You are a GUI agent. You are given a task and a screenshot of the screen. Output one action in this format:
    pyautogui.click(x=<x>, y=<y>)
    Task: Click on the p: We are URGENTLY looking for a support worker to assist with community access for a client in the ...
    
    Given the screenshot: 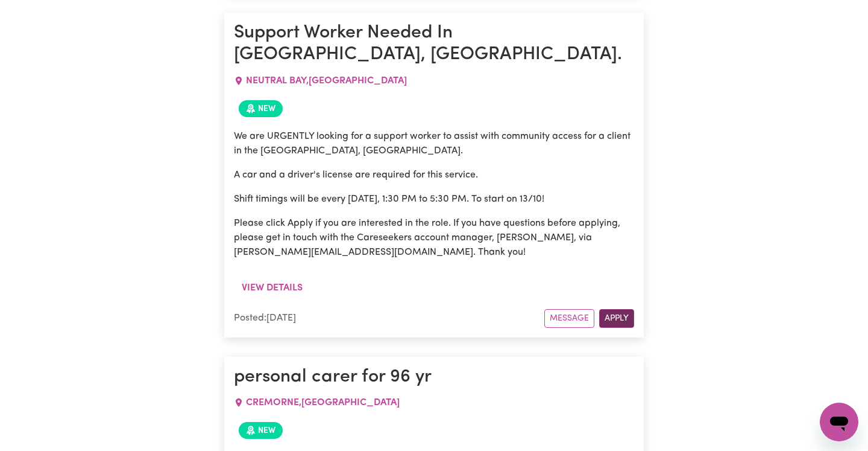 What is the action you would take?
    pyautogui.click(x=434, y=144)
    